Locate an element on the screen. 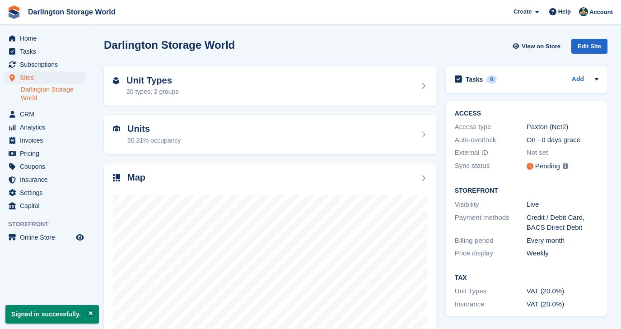 Image resolution: width=621 pixels, height=329 pixels. div: Credit / Debit Card, BACS Direct Debit is located at coordinates (562, 223).